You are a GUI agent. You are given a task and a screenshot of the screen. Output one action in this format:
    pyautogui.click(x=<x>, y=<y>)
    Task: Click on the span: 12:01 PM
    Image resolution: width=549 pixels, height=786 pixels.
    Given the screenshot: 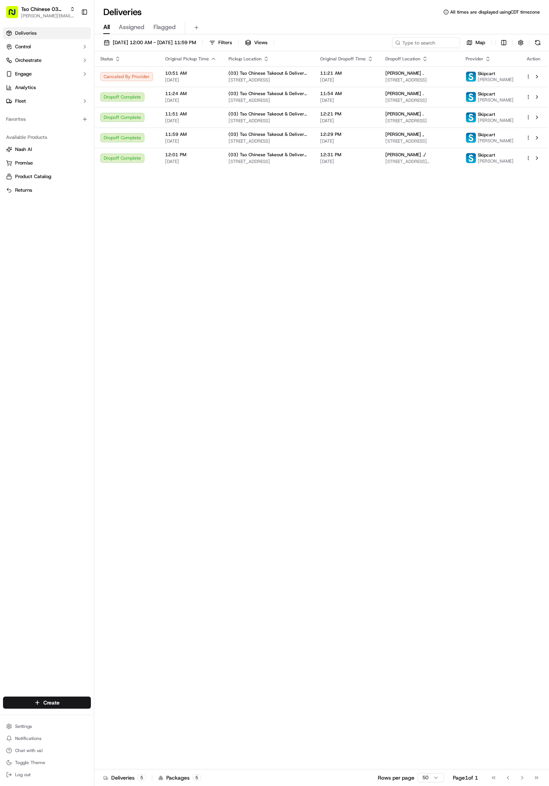 What is the action you would take?
    pyautogui.click(x=191, y=155)
    